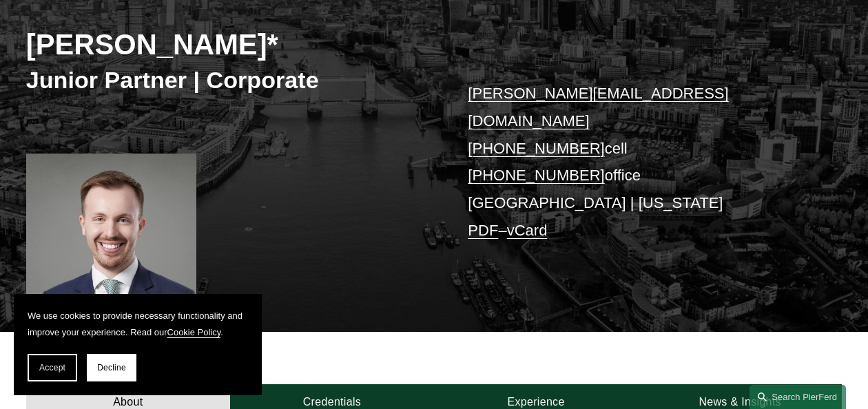 This screenshot has height=409, width=868. I want to click on a: Search this site, so click(797, 396).